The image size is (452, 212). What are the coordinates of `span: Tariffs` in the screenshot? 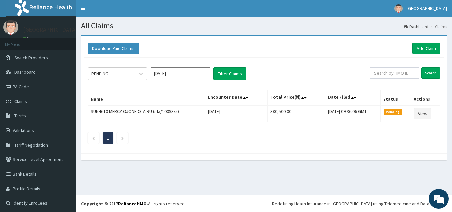 It's located at (20, 116).